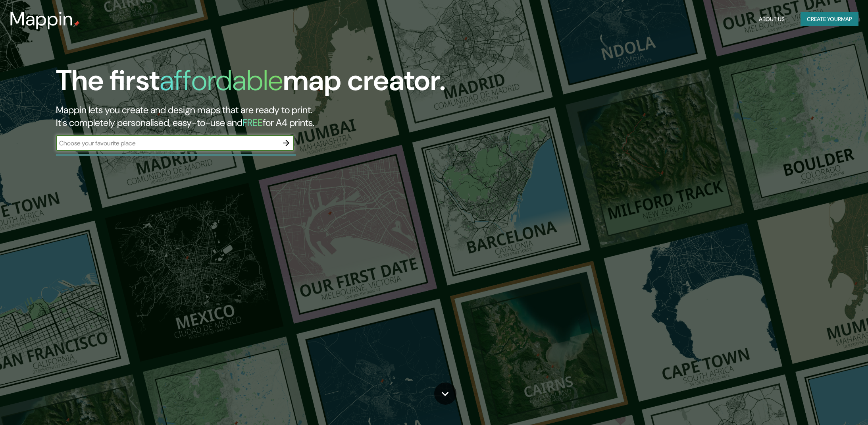 This screenshot has width=868, height=425. Describe the element at coordinates (829, 19) in the screenshot. I see `button: Create yourmap` at that location.